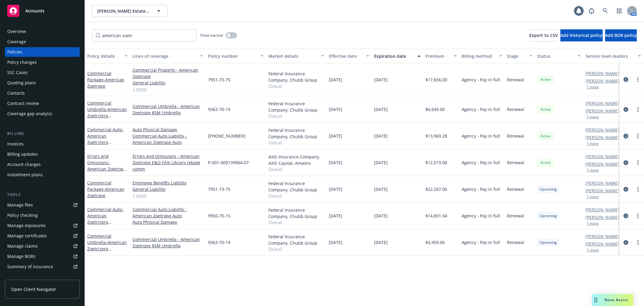 The height and width of the screenshot is (306, 644). I want to click on button: Service team leaders, so click(613, 56).